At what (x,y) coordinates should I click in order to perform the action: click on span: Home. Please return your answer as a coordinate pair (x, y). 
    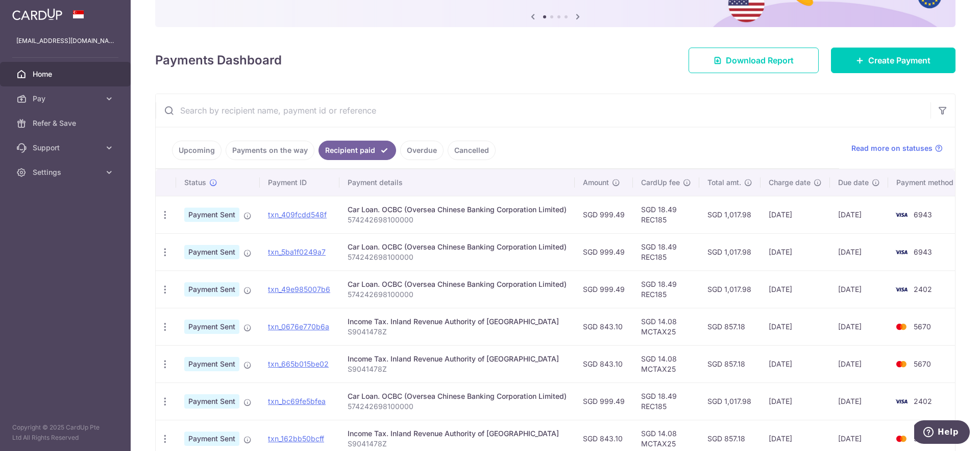
    Looking at the image, I should click on (66, 74).